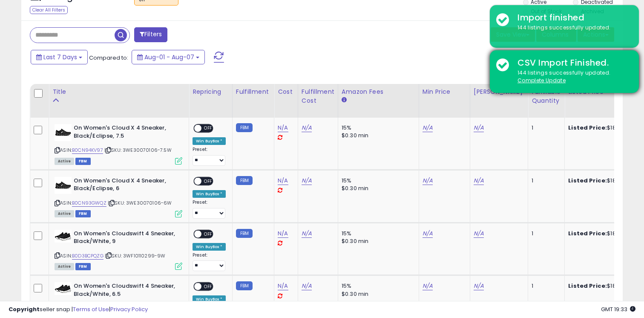 The image size is (644, 318). What do you see at coordinates (125, 239) in the screenshot?
I see `b: On Women's Cloudswift 4 Sneaker, Black/White, 9` at bounding box center [125, 239].